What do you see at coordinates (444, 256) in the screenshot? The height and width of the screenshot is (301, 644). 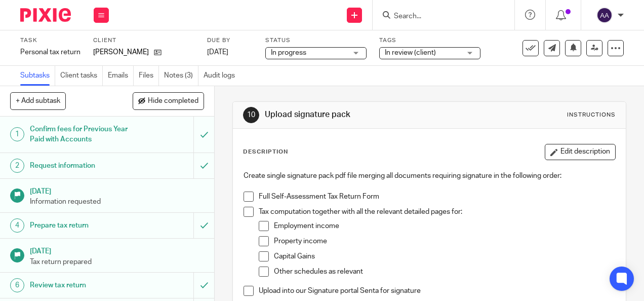 I see `p: Capital Gains` at bounding box center [444, 256].